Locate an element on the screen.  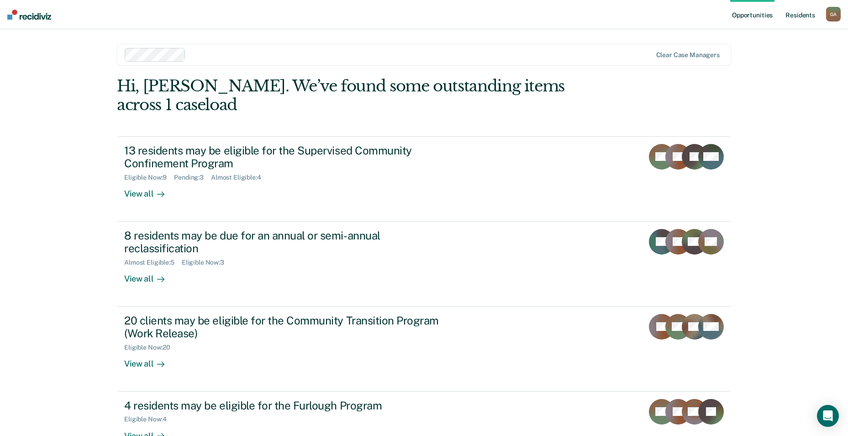
div: Eligible Now : 9 is located at coordinates (149, 177).